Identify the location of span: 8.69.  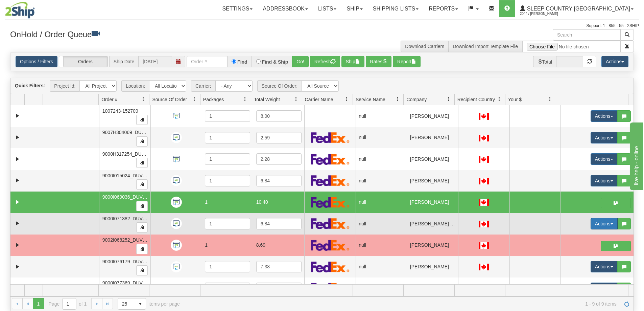
(261, 245).